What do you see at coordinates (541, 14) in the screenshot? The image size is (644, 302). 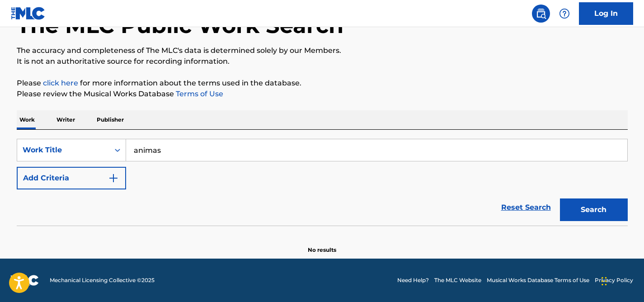 I see `img: search` at bounding box center [541, 14].